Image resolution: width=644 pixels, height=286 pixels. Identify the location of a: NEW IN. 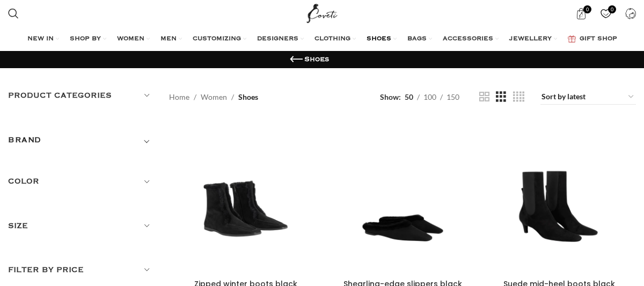
(43, 39).